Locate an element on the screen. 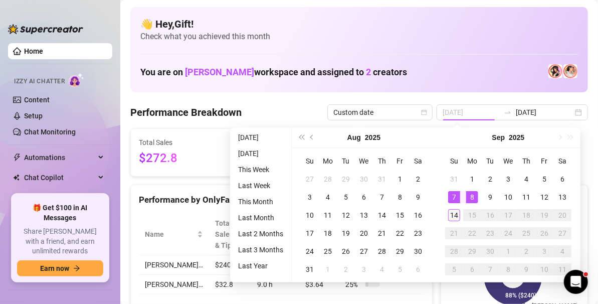  td: 2025-09-26 is located at coordinates (545, 233).